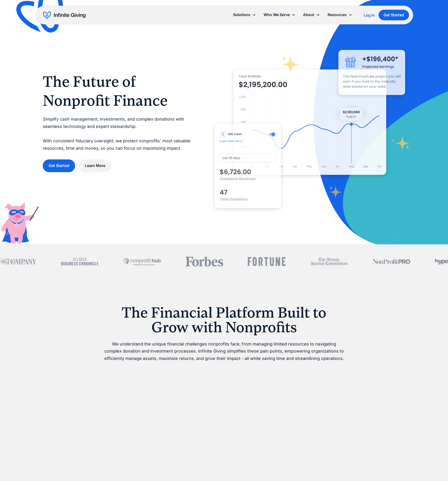 Image resolution: width=448 pixels, height=481 pixels. What do you see at coordinates (119, 134) in the screenshot?
I see `p: Simplify cash management, investments, and complex donations with seamless technology and expert ...` at bounding box center [119, 134].